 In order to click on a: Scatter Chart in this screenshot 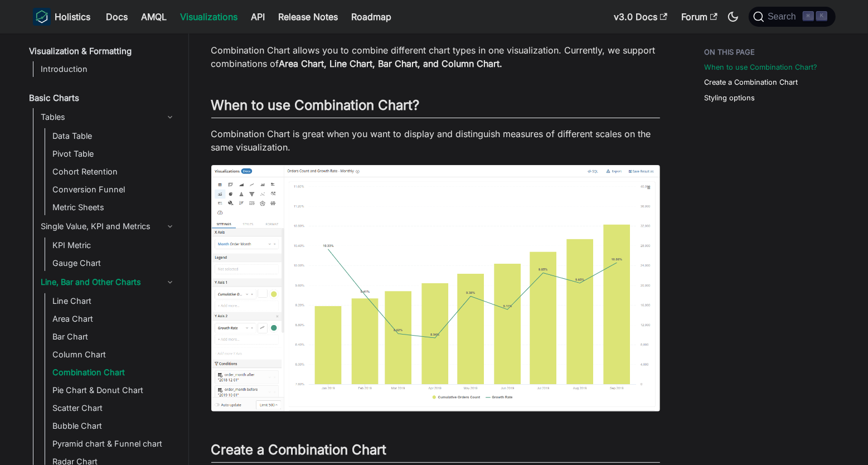, I will do `click(114, 408)`.